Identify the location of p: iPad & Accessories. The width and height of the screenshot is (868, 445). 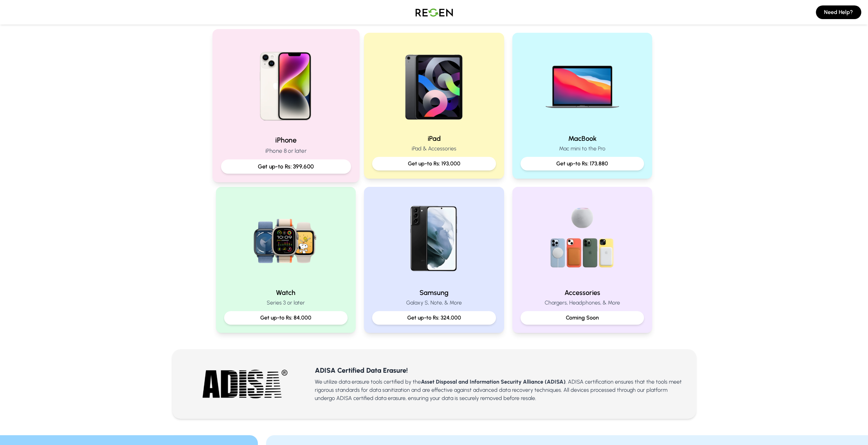
(434, 149).